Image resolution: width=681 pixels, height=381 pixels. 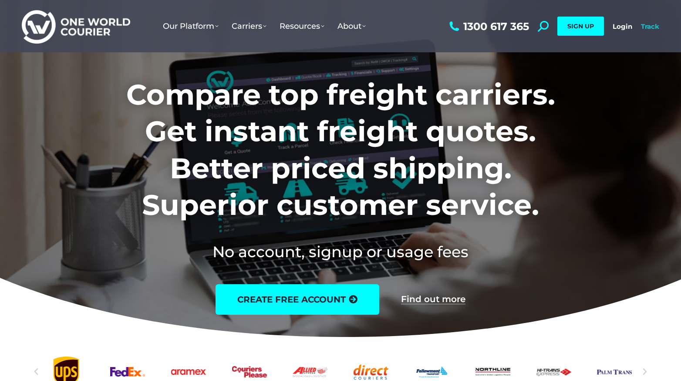 I want to click on a: Track, so click(x=650, y=26).